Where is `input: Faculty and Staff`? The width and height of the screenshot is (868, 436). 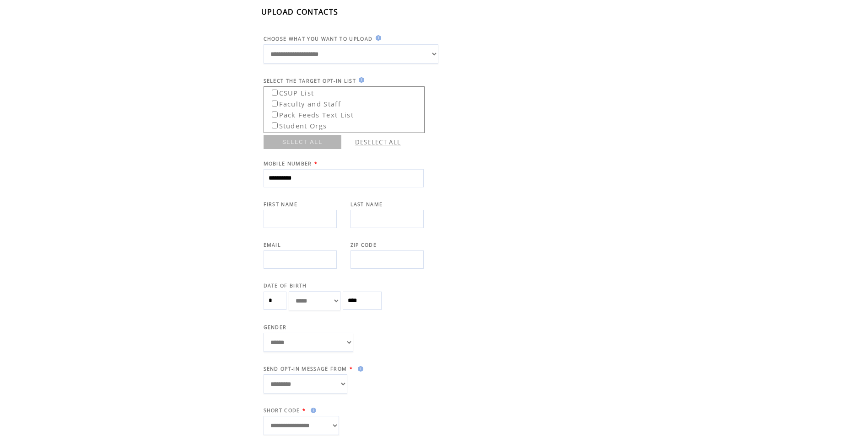
input: Faculty and Staff is located at coordinates (274, 103).